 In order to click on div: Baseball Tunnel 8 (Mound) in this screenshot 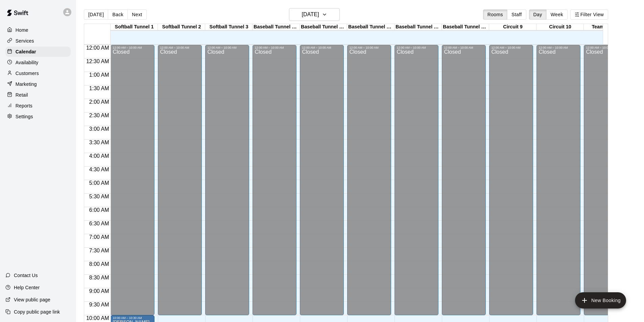, I will do `click(466, 27)`.